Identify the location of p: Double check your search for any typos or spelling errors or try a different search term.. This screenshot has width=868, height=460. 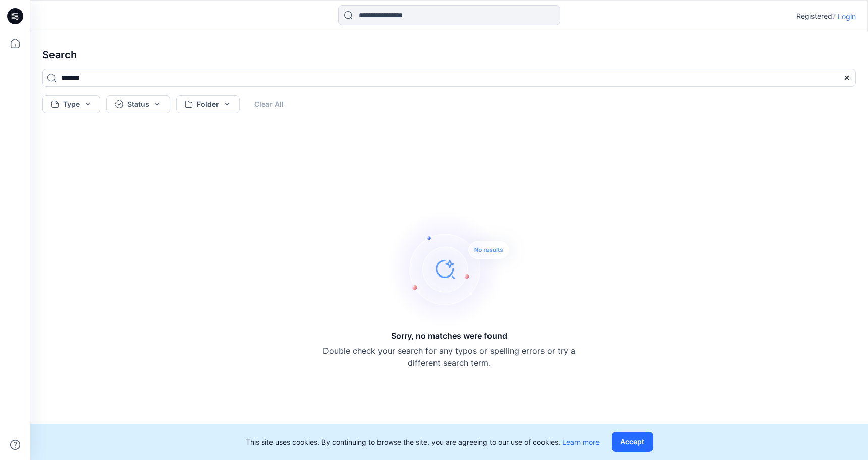
(450, 357).